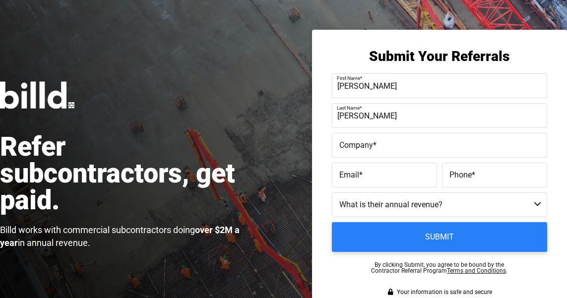 The height and width of the screenshot is (298, 567). What do you see at coordinates (439, 57) in the screenshot?
I see `h3: Submit Your Referrals` at bounding box center [439, 57].